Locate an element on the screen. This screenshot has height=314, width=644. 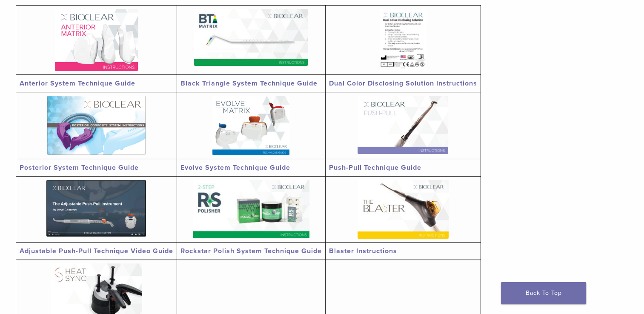
a: Black Triangle System Technique Guide is located at coordinates (249, 83).